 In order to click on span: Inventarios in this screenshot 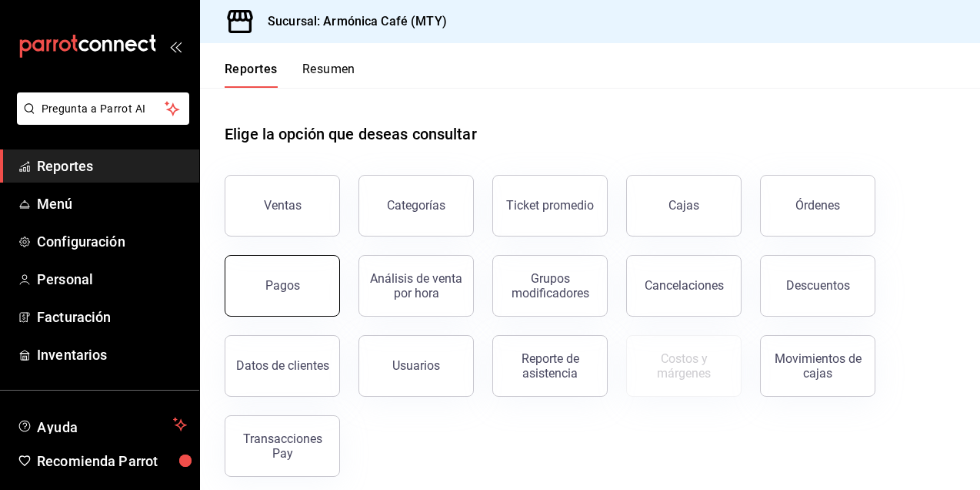, I will do `click(112, 354)`.